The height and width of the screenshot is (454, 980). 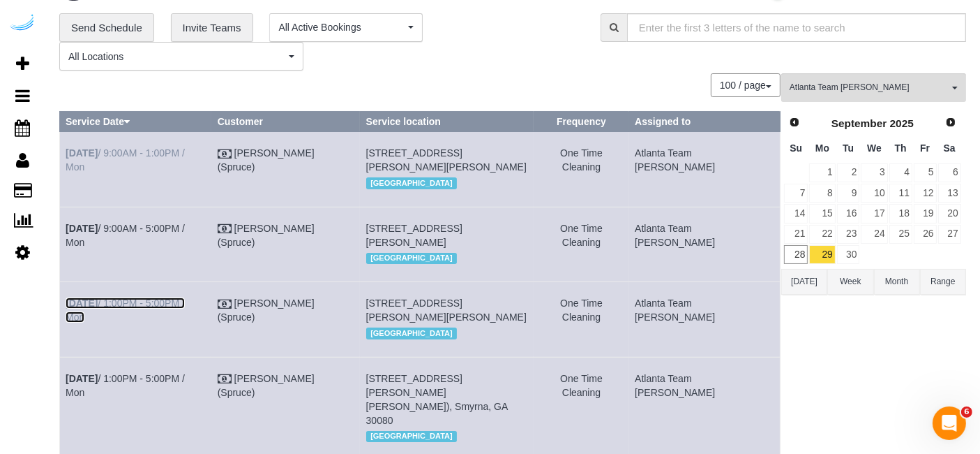 I want to click on a: Automaid Logo, so click(x=23, y=24).